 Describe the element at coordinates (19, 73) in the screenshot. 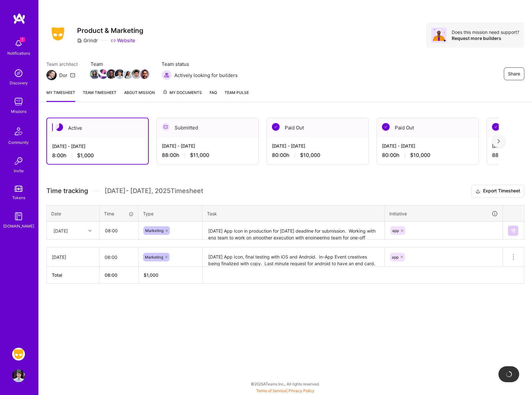

I see `img: discovery` at that location.